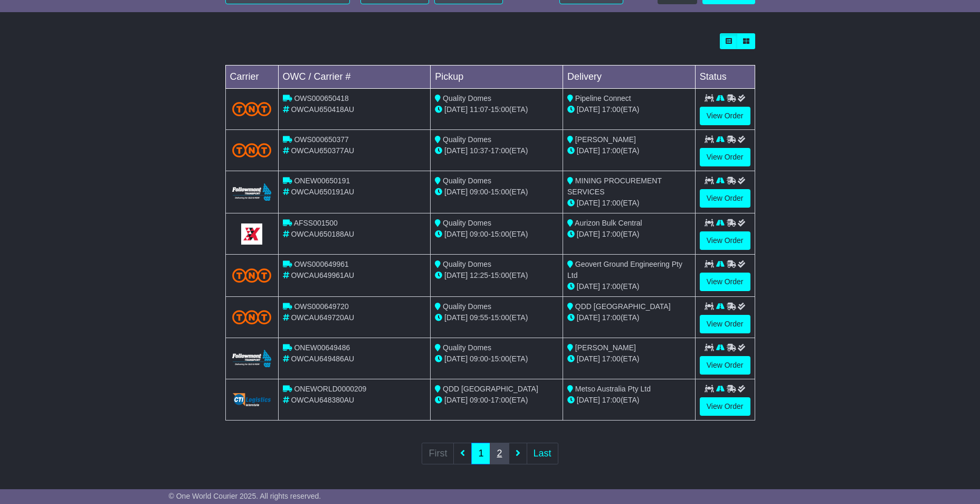 This screenshot has width=980, height=504. What do you see at coordinates (321, 98) in the screenshot?
I see `span: OWS000650418` at bounding box center [321, 98].